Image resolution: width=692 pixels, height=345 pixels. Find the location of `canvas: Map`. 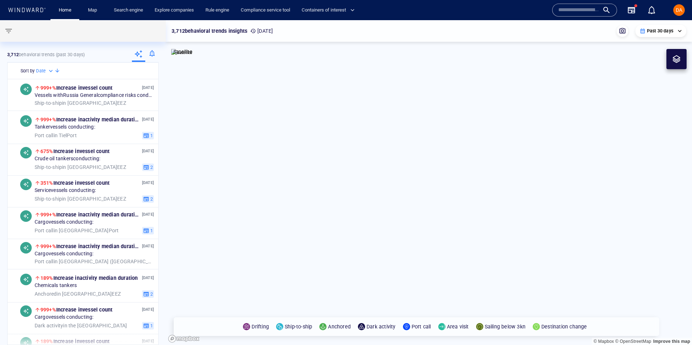

canvas: Map is located at coordinates (429, 183).